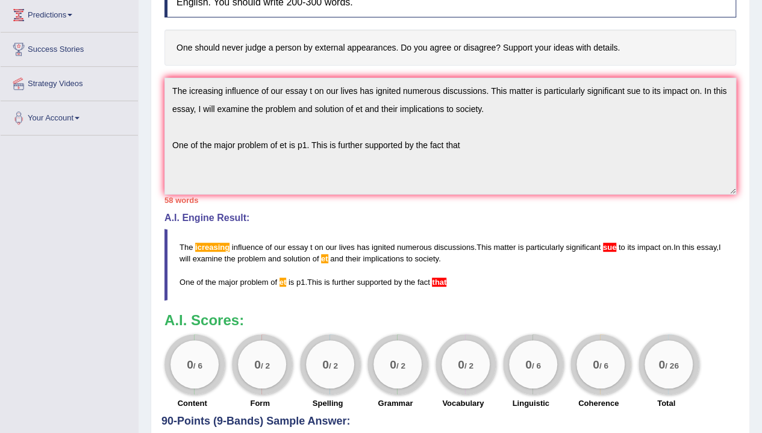 The height and width of the screenshot is (433, 762). I want to click on span: discussions, so click(453, 247).